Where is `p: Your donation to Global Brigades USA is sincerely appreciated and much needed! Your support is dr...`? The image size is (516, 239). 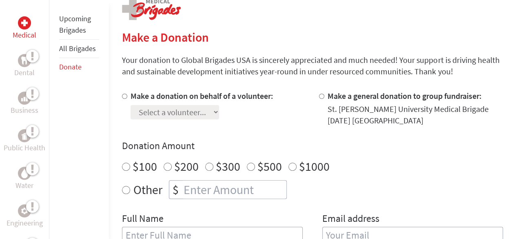
p: Your donation to Global Brigades USA is sincerely appreciated and much needed! Your support is dr... is located at coordinates (313, 66).